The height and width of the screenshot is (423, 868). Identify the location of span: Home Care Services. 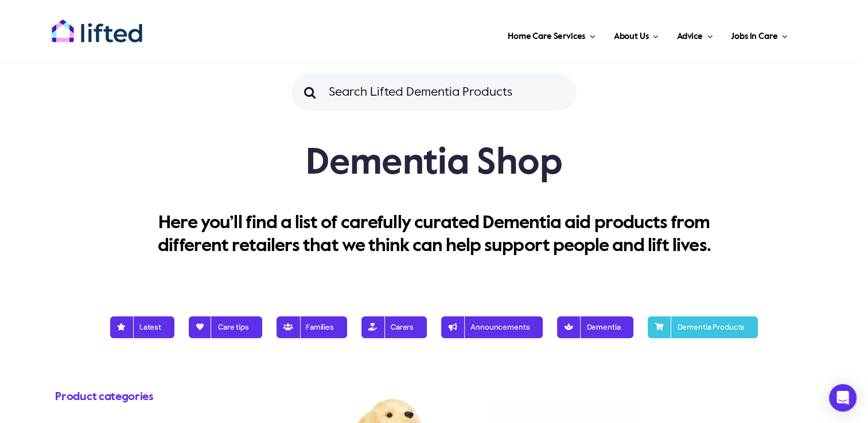
(547, 37).